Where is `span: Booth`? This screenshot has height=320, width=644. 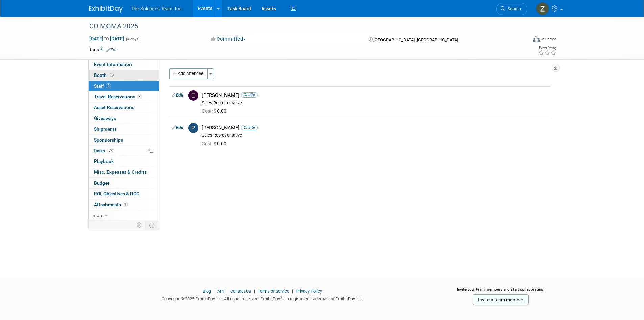
span: Booth is located at coordinates (105, 75).